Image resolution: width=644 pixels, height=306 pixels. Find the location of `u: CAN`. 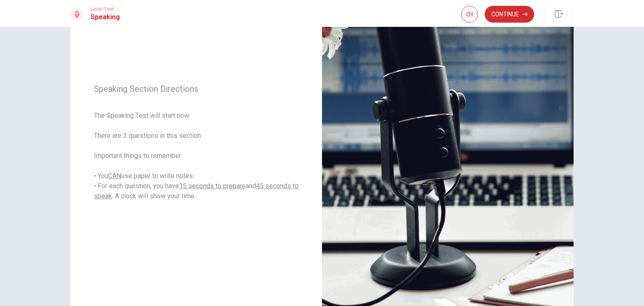

u: CAN is located at coordinates (115, 176).